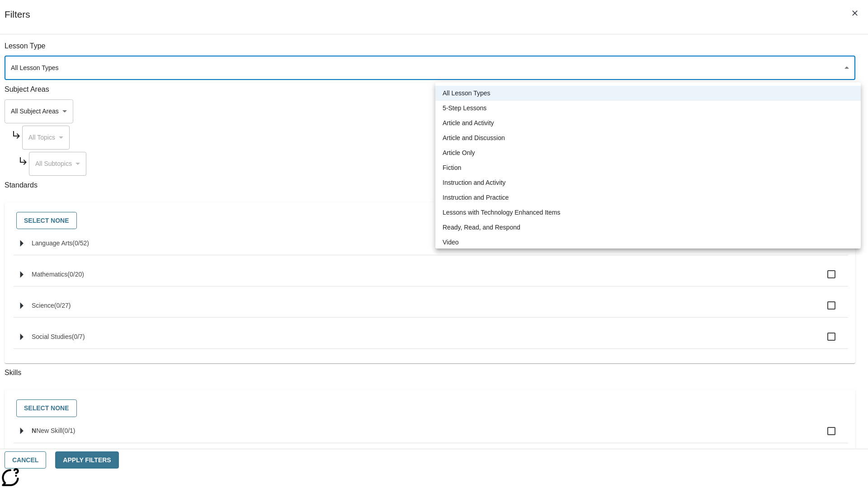 The height and width of the screenshot is (488, 868). I want to click on li: Article Only, so click(648, 153).